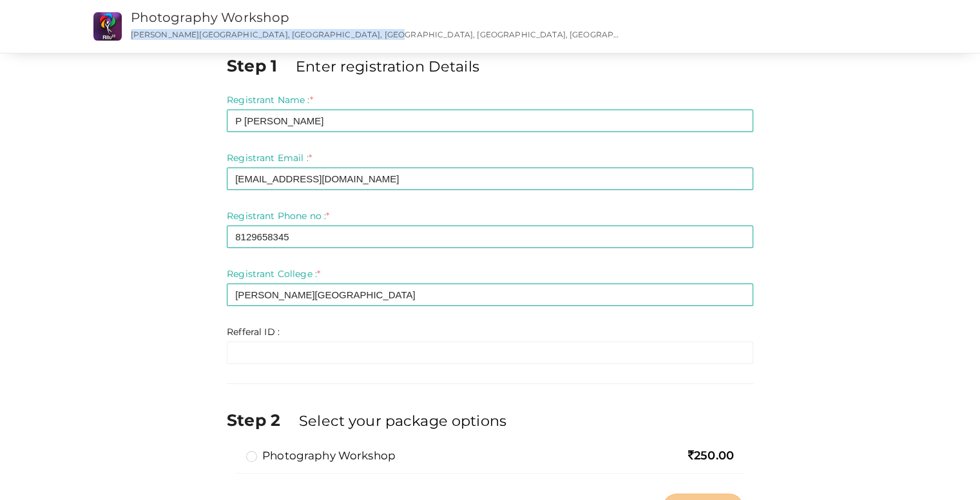  What do you see at coordinates (262, 420) in the screenshot?
I see `label: Step 2` at bounding box center [262, 420].